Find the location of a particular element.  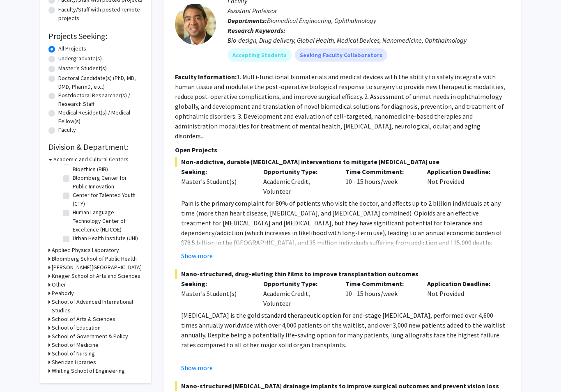

div: Bio-design, Drug delivery, Global Health, Medical Devices, Nanomedicine, Ophthalmology is located at coordinates (368, 40).